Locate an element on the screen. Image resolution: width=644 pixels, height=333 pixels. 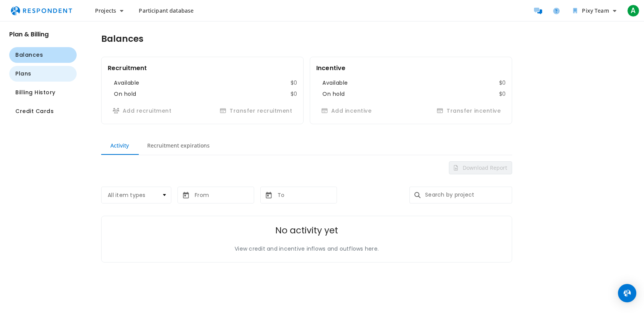
button: Transfer incentive is located at coordinates (468, 111).